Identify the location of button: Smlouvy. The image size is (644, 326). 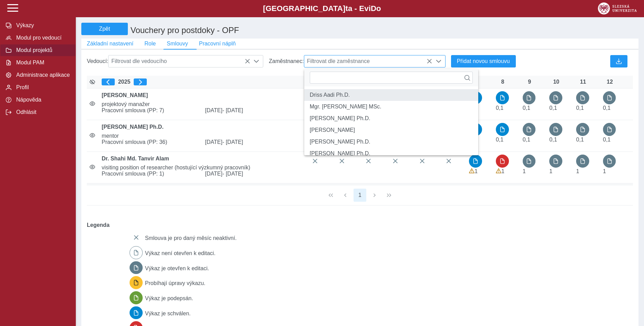
(177, 44).